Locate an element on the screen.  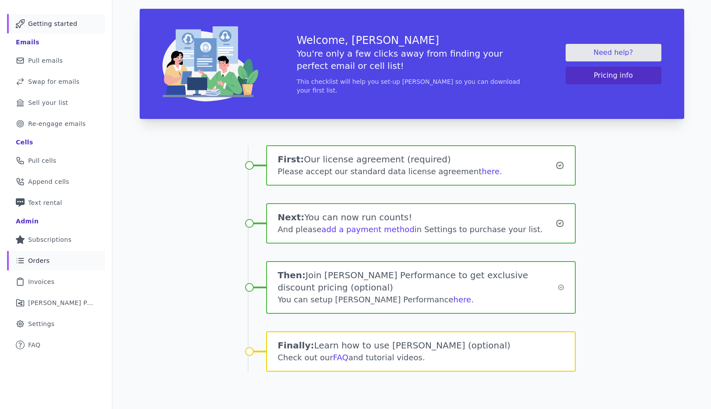
h1: You can now run counts! is located at coordinates (416, 217).